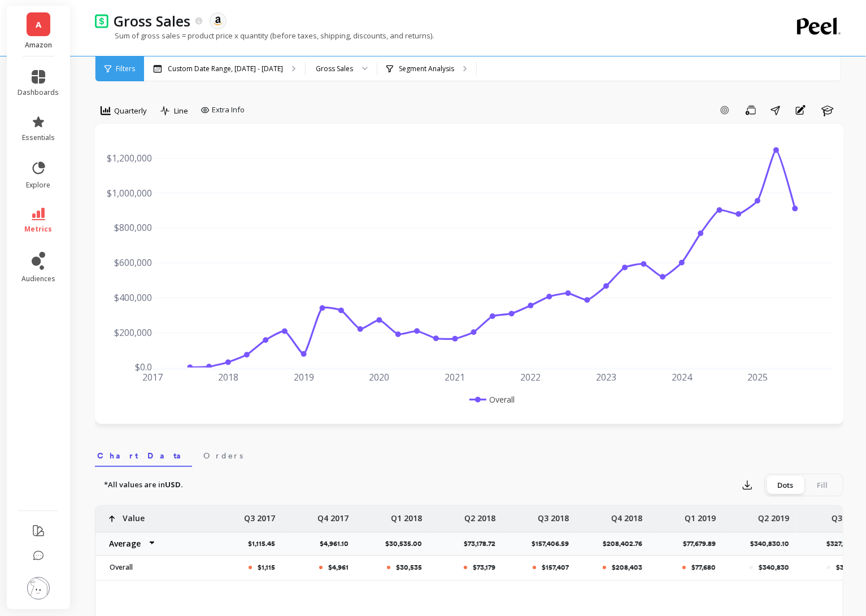 Image resolution: width=866 pixels, height=616 pixels. What do you see at coordinates (223, 456) in the screenshot?
I see `span: Orders` at bounding box center [223, 456].